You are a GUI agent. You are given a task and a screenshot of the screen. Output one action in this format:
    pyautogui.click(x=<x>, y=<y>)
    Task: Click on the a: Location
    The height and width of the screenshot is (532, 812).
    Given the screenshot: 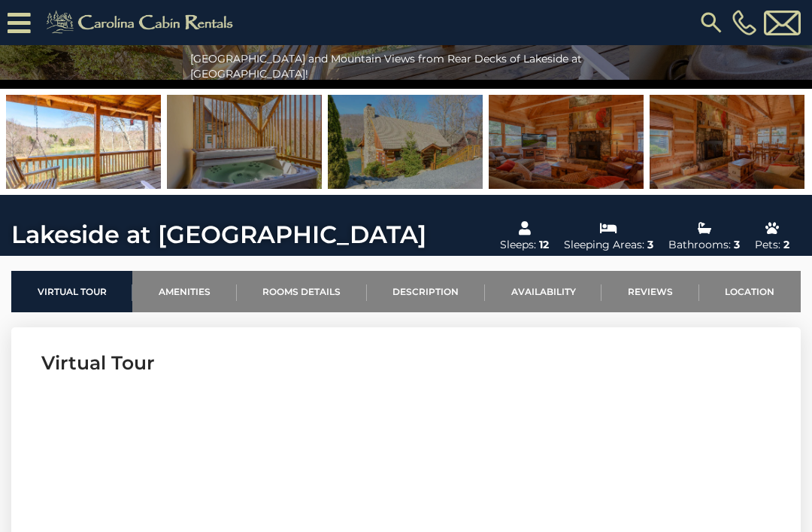 What is the action you would take?
    pyautogui.click(x=749, y=291)
    